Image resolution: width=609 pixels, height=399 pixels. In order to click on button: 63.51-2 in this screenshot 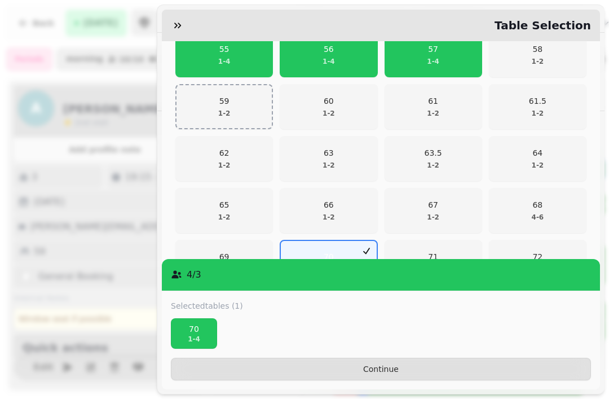, I will do `click(433, 158)`.